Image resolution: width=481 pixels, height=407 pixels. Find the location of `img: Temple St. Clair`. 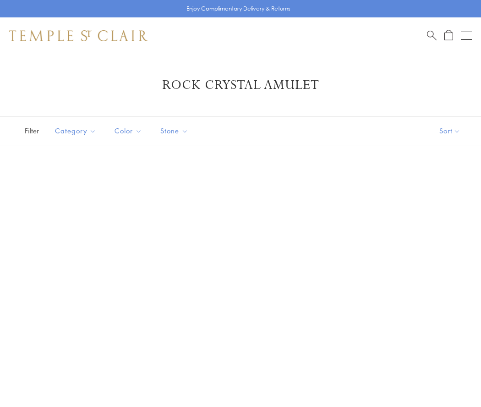

img: Temple St. Clair is located at coordinates (78, 36).